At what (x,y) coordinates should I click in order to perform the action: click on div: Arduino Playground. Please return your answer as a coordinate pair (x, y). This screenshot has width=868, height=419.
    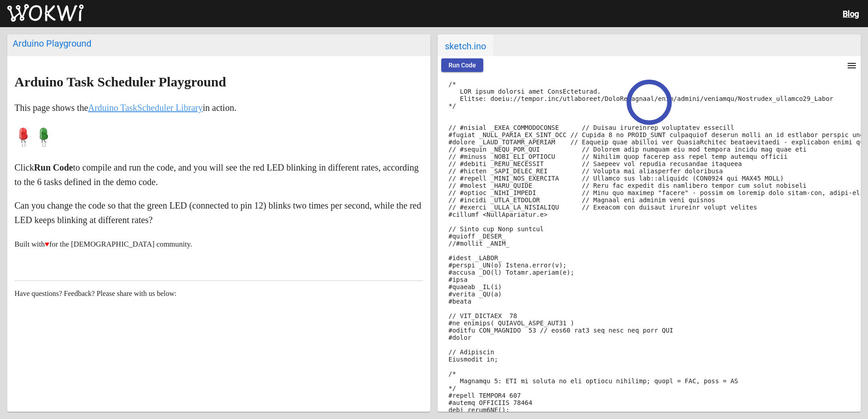
    Looking at the image, I should click on (219, 43).